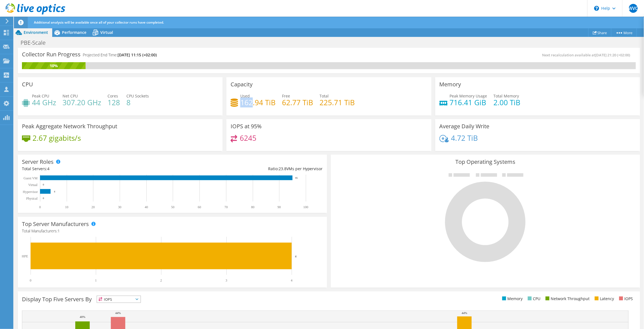  Describe the element at coordinates (70, 96) in the screenshot. I see `span: Net CPU` at that location.